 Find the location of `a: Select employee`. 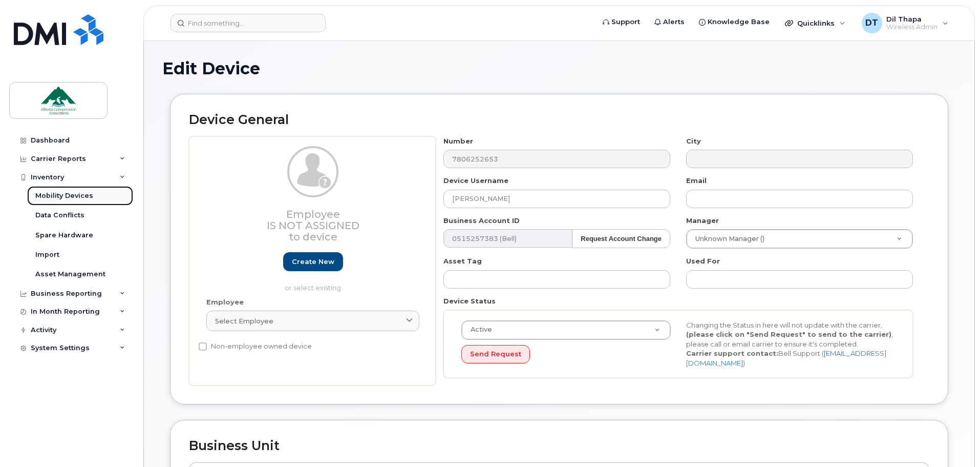

a: Select employee is located at coordinates (313, 321).